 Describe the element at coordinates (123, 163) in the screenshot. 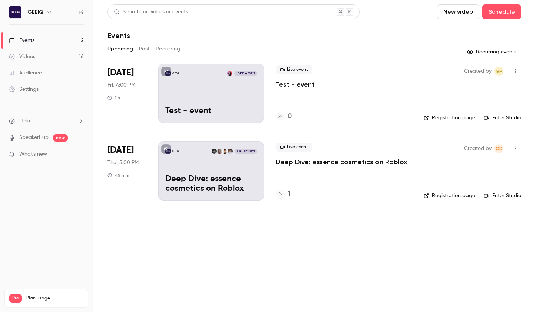

I see `span: Thu, 5:00 PM` at that location.